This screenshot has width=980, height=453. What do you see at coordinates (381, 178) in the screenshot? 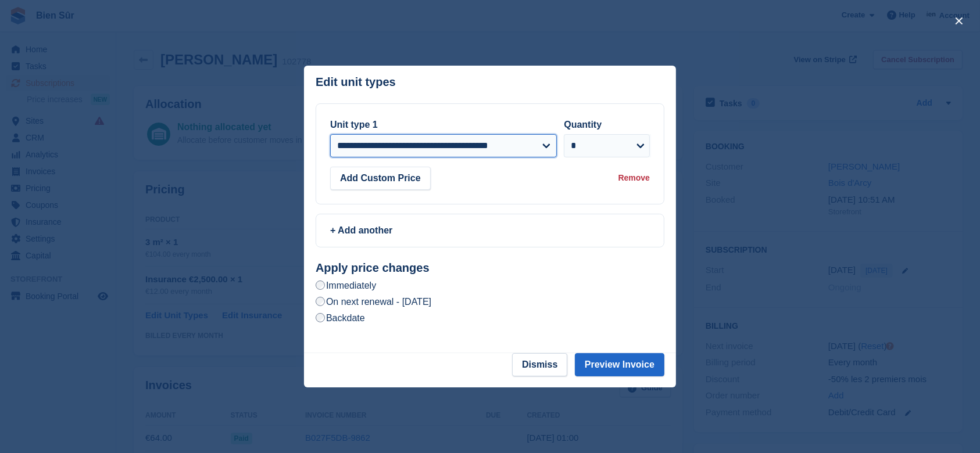
I see `button: Add Custom Price` at bounding box center [381, 178].